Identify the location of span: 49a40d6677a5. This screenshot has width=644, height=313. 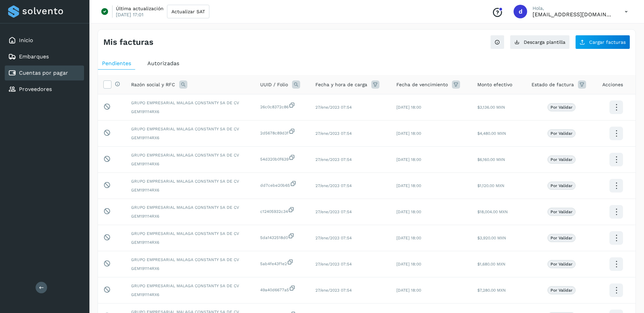
(282, 289).